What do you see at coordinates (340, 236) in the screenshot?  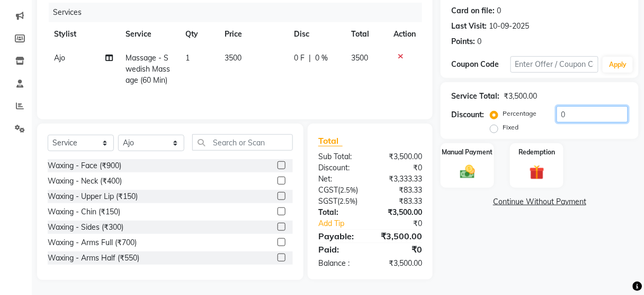 I see `div: Payable:` at bounding box center [340, 236].